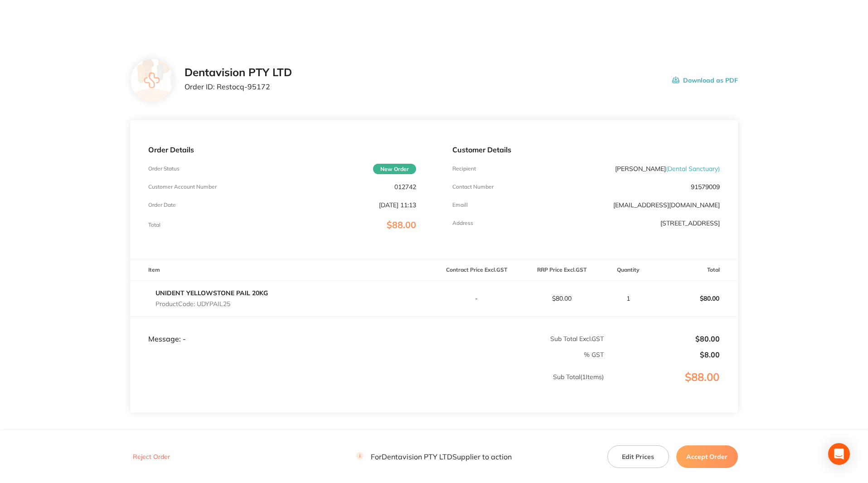 The width and height of the screenshot is (868, 483). Describe the element at coordinates (405, 187) in the screenshot. I see `p: 012742` at that location.